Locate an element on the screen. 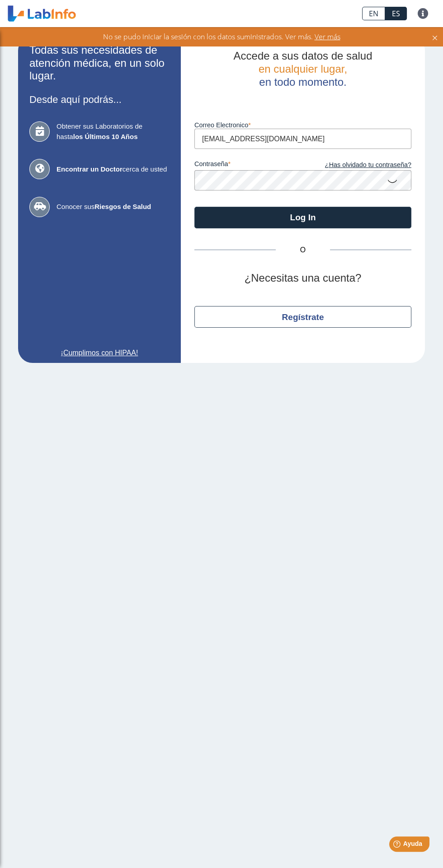 This screenshot has height=868, width=443. span: en todo momento. is located at coordinates (302, 81).